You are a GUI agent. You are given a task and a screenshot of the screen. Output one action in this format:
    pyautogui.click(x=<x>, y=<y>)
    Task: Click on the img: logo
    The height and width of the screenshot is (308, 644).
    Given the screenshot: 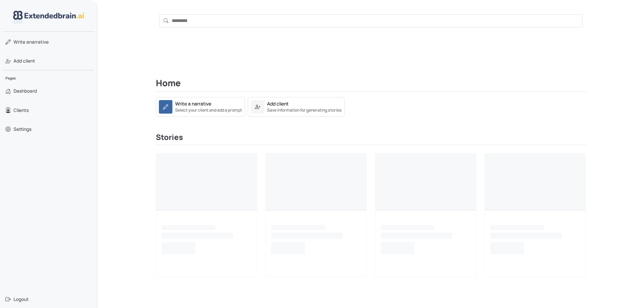 What is the action you would take?
    pyautogui.click(x=49, y=17)
    